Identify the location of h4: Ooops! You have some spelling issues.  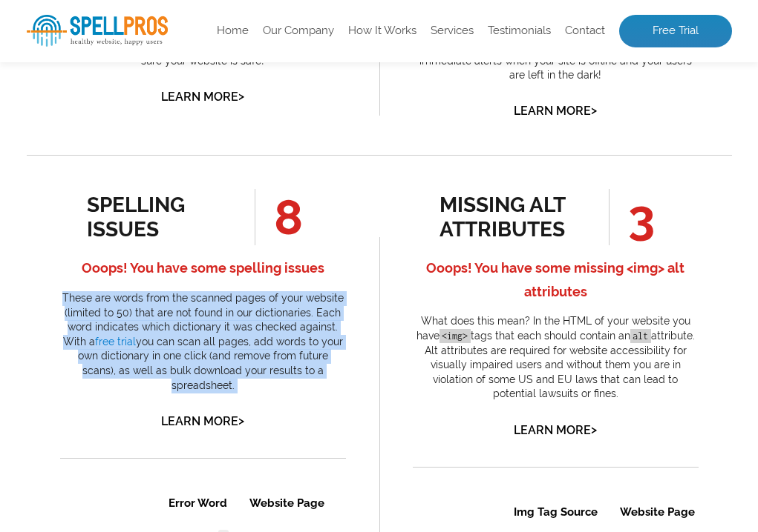
(202, 268).